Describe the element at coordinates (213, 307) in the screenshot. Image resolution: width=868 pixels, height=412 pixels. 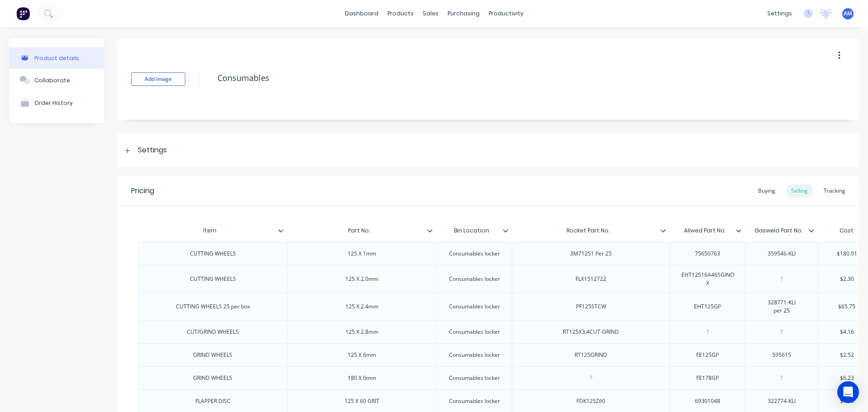
I see `div: CUTTING WHEELS 25 per box` at that location.